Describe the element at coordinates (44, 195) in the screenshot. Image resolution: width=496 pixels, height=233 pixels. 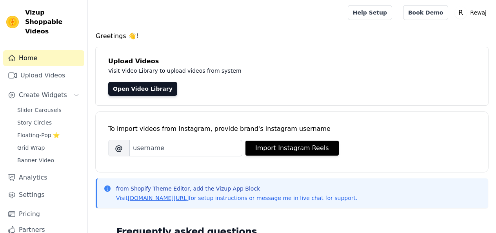
I see `a: Settings` at that location.